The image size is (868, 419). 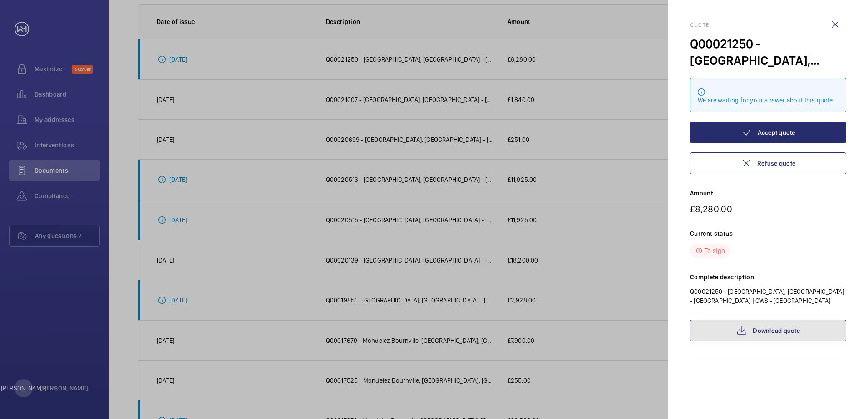 What do you see at coordinates (768, 208) in the screenshot?
I see `p: £8,280.00` at bounding box center [768, 208].